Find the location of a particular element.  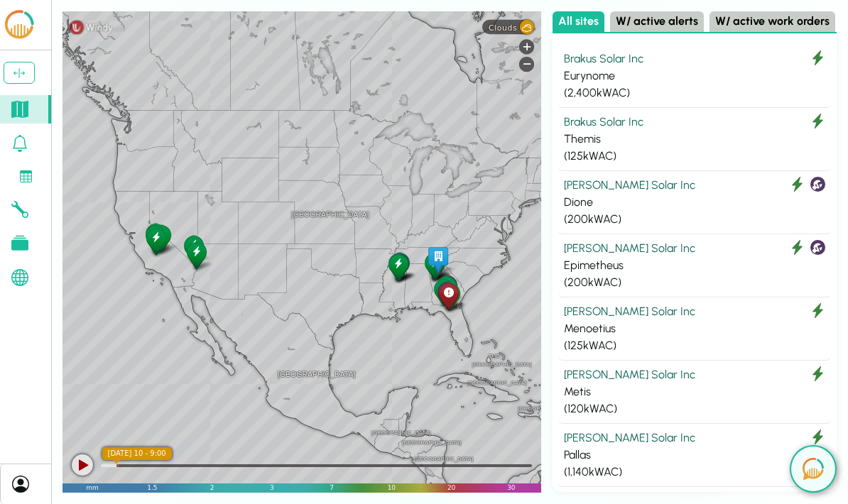

div: Theia is located at coordinates (435, 265).